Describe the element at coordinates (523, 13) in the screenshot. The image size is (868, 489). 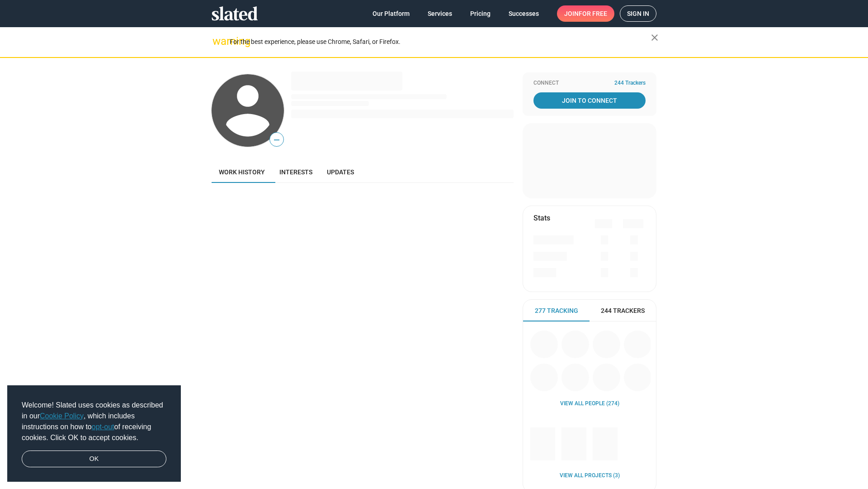
I see `span: Successes` at that location.